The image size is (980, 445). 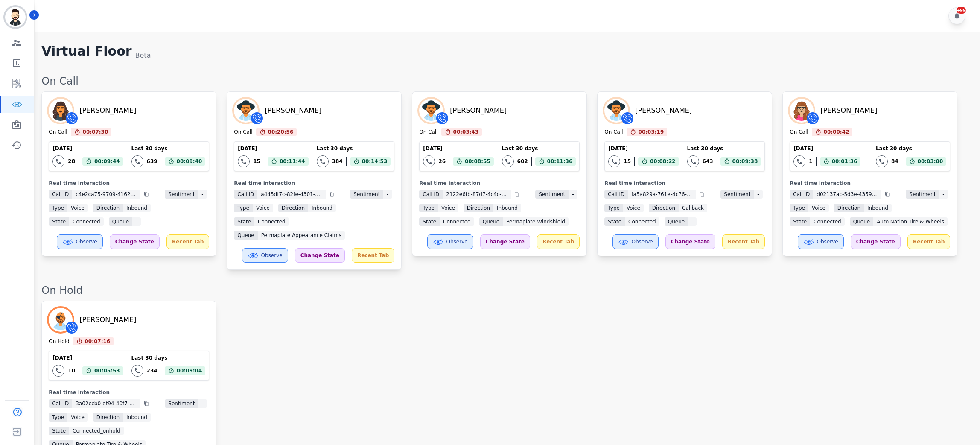 I want to click on div: On Call, so click(x=243, y=133).